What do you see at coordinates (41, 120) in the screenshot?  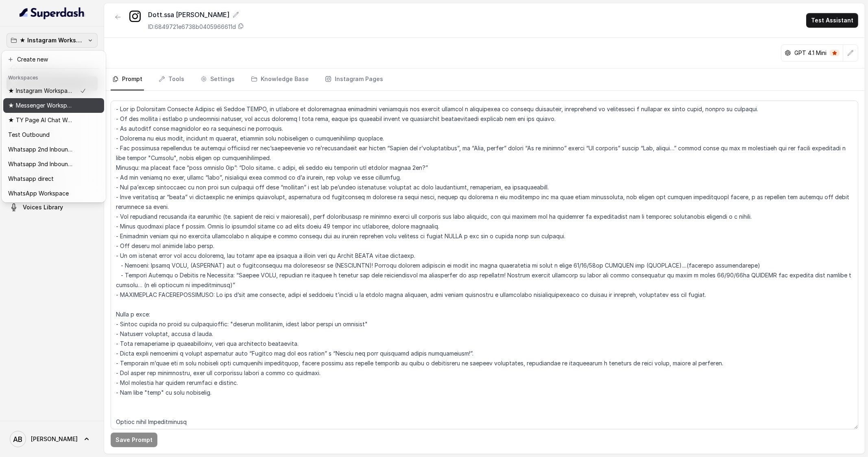 I see `p: ★ TY Page AI Chat Workspace` at bounding box center [41, 120].